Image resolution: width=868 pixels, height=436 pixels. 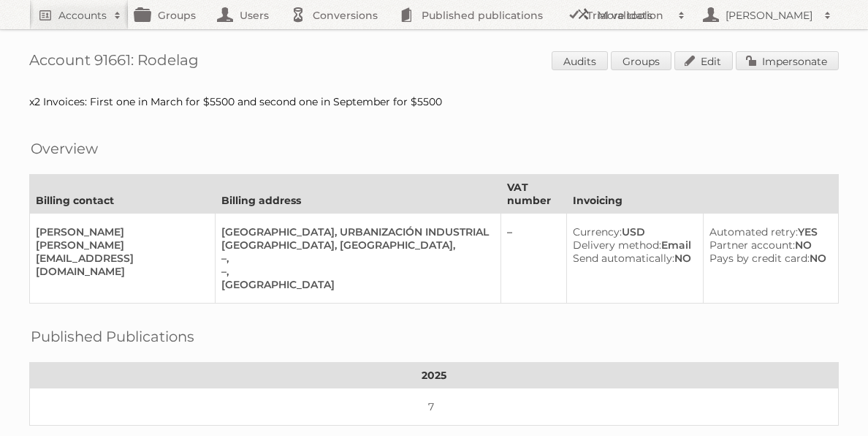 What do you see at coordinates (752, 245) in the screenshot?
I see `span: Partner account:` at bounding box center [752, 245].